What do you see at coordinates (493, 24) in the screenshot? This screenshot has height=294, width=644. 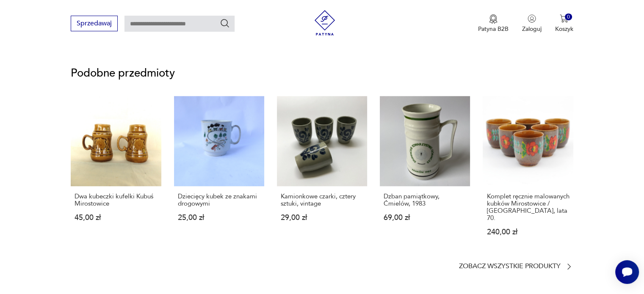 I see `a: Ikona medaluPatyna B2B` at bounding box center [493, 24].